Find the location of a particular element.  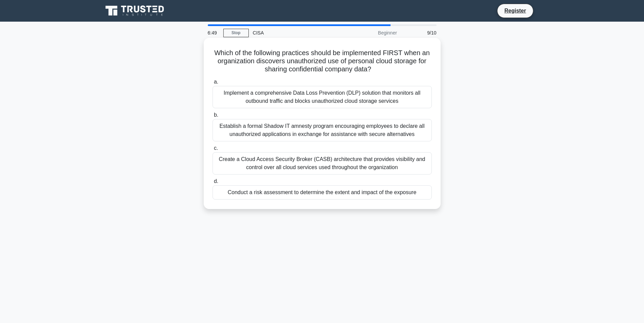

span: a. is located at coordinates (216, 81).